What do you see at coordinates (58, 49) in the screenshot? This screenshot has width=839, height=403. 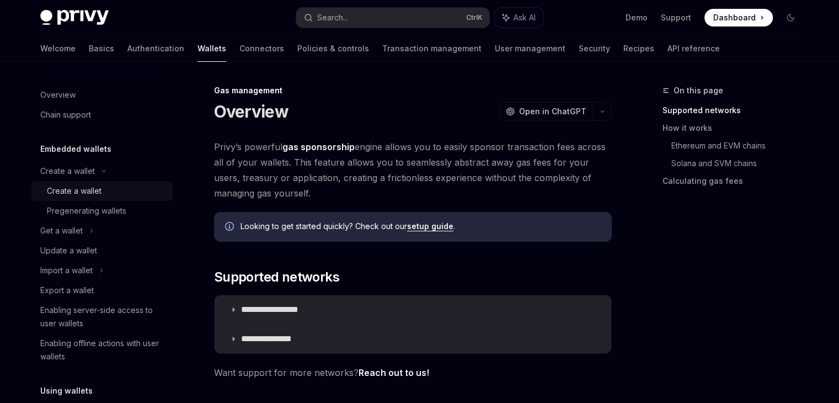 I see `a: Welcome` at bounding box center [58, 49].